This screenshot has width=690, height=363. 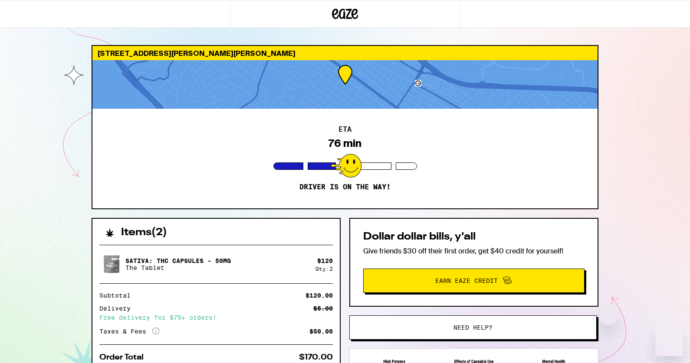 What do you see at coordinates (178, 268) in the screenshot?
I see `p: The Tablet` at bounding box center [178, 268].